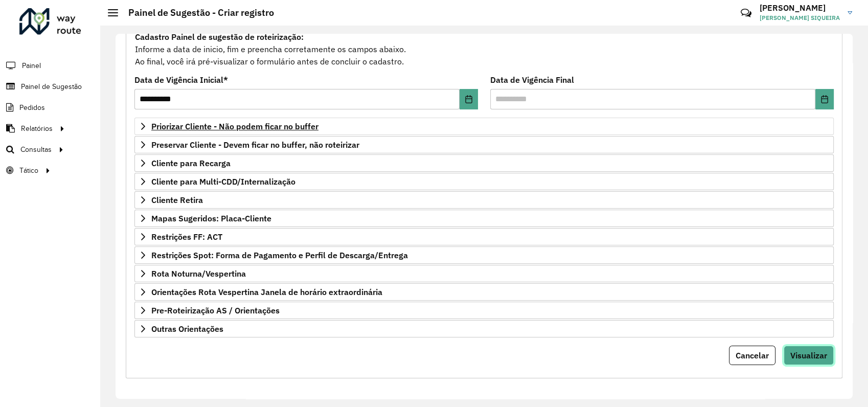 This screenshot has width=868, height=407. What do you see at coordinates (215, 310) in the screenshot?
I see `span: Pre-Roteirização AS / Orientações` at bounding box center [215, 310].